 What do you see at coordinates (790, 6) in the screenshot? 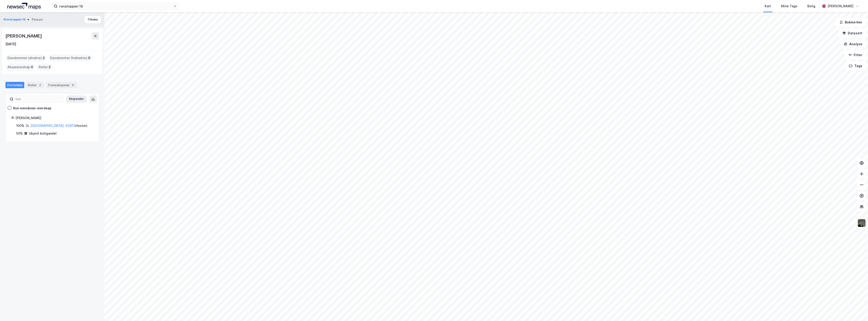
I see `div: Mine Tags` at bounding box center [790, 6].